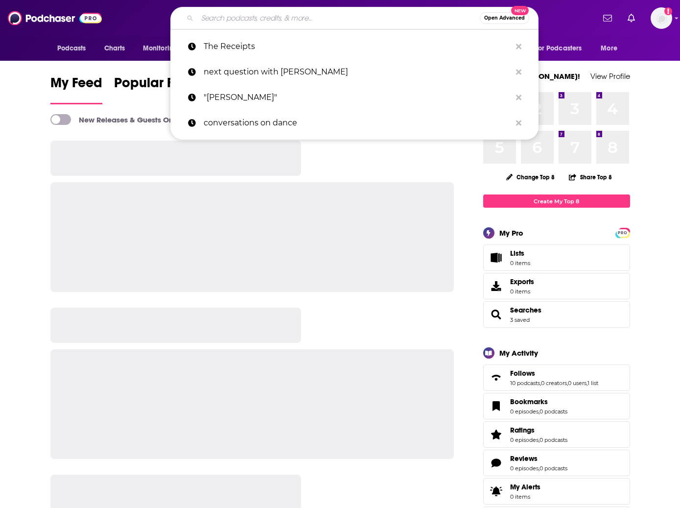  Describe the element at coordinates (355, 47) in the screenshot. I see `a: The Receipts` at that location.